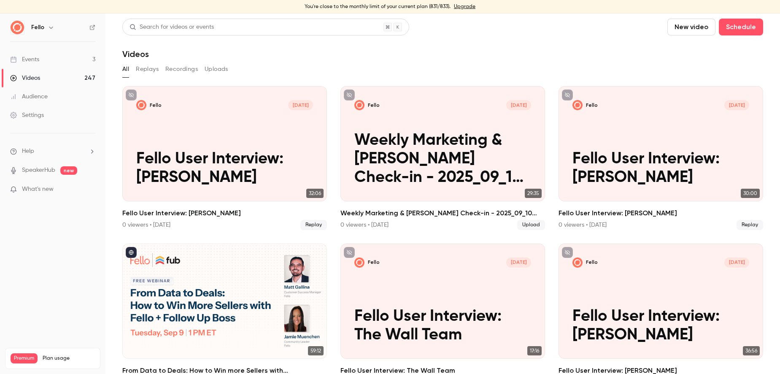 Image resolution: width=780 pixels, height=374 pixels. What do you see at coordinates (147, 69) in the screenshot?
I see `button: Replays` at bounding box center [147, 69].